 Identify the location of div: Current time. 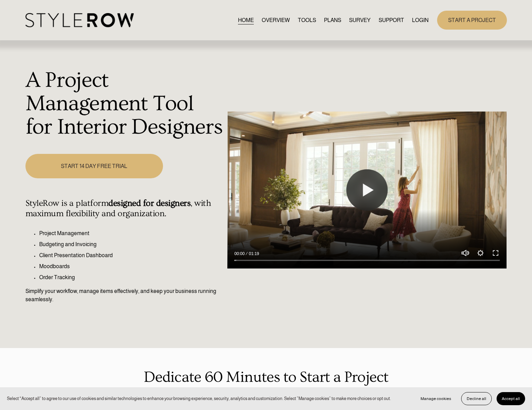
(240, 254).